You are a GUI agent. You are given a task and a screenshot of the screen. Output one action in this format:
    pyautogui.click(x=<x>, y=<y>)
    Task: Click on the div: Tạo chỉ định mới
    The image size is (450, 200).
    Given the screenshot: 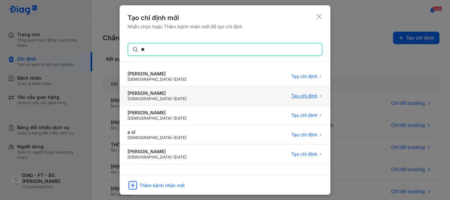 What is the action you would take?
    pyautogui.click(x=185, y=18)
    